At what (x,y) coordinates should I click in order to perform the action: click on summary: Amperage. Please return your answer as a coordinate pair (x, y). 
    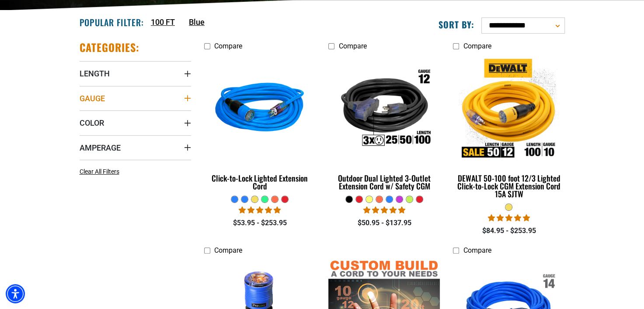
    Looking at the image, I should click on (135, 147).